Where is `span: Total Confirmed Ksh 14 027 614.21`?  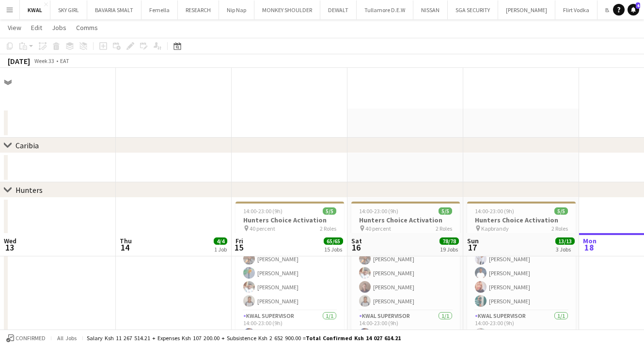 span: Total Confirmed Ksh 14 027 614.21 is located at coordinates (353, 338).